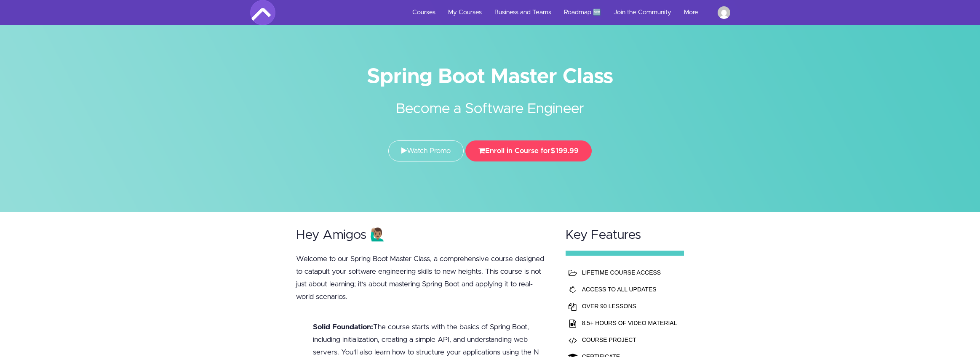 This screenshot has width=980, height=357. Describe the element at coordinates (490, 76) in the screenshot. I see `h1: Spring Boot Master Class` at that location.